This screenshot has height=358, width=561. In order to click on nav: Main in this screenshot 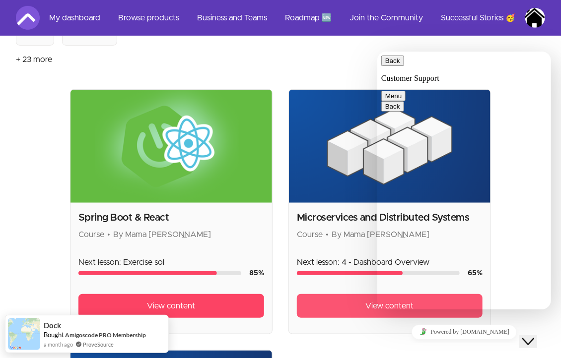, I will do `click(293, 18)`.